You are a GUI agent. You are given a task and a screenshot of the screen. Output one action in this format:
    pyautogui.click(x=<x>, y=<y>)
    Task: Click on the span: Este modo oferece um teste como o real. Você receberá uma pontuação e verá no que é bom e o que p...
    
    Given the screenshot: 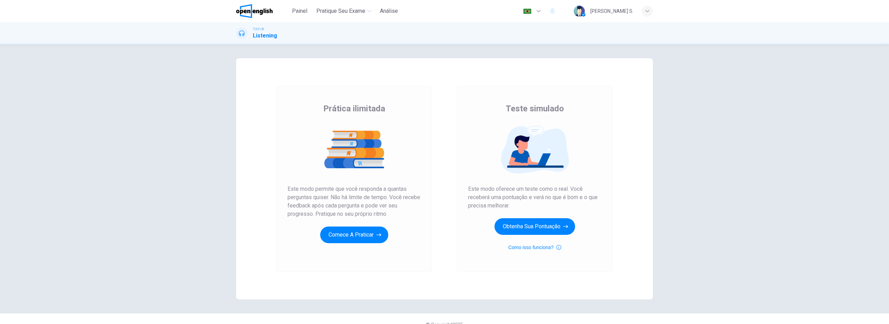 What is the action you would take?
    pyautogui.click(x=535, y=198)
    